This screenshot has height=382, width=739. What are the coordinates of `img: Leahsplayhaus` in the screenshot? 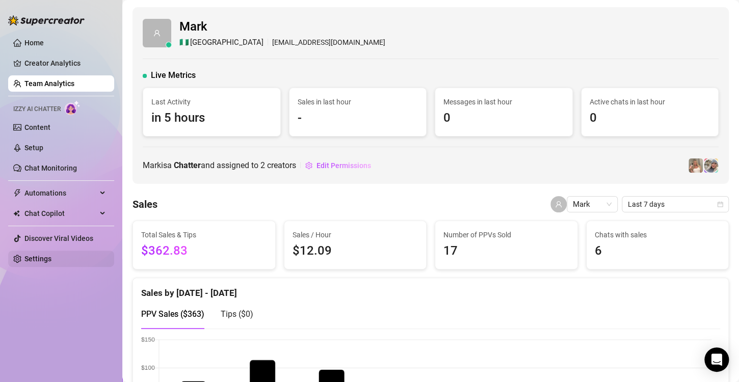 It's located at (711, 166).